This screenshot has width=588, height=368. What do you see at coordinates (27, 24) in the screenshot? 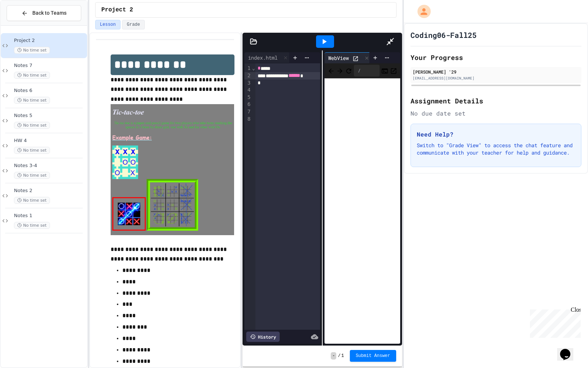
I see `div: Chat with us now!Close` at bounding box center [27, 24].